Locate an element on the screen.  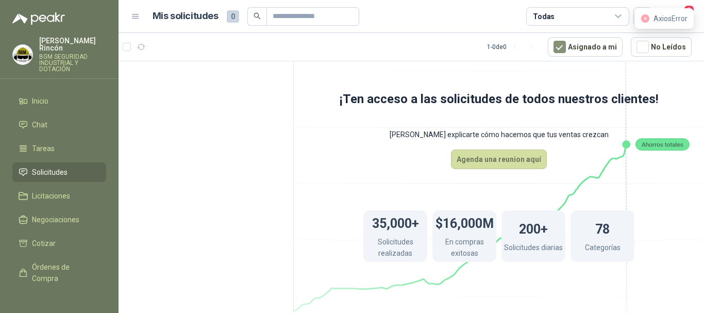
h1: 78 is located at coordinates (603, 228).